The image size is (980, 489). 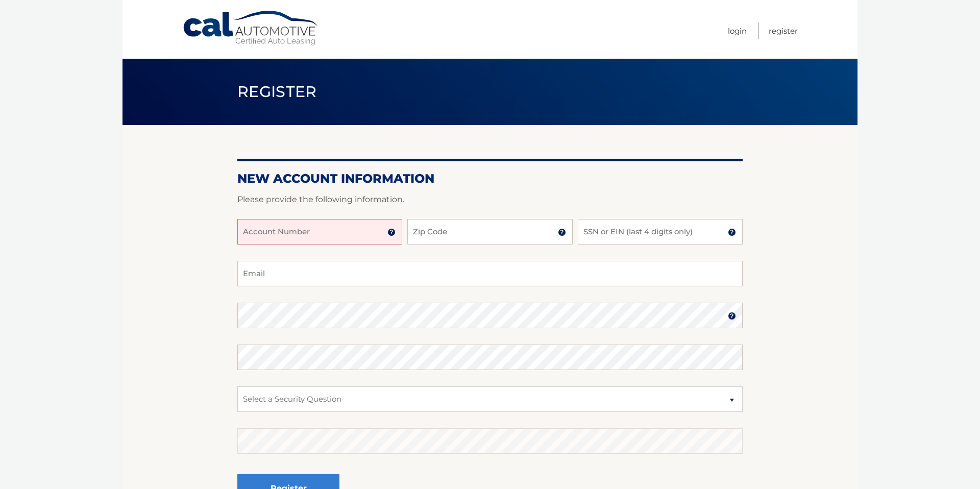 What do you see at coordinates (490, 179) in the screenshot?
I see `h2: New Account Information` at bounding box center [490, 179].